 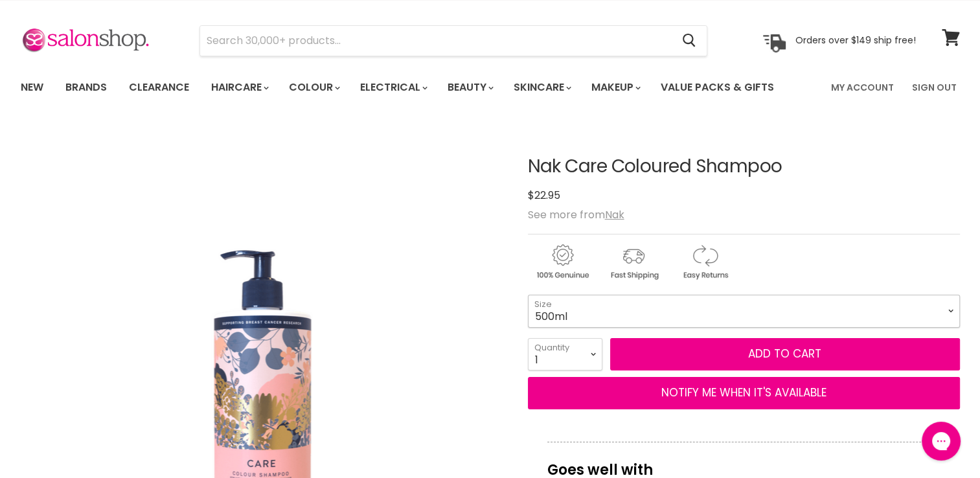 What do you see at coordinates (743, 166) in the screenshot?
I see `h1: Nak Care Coloured Shampoo` at bounding box center [743, 166].